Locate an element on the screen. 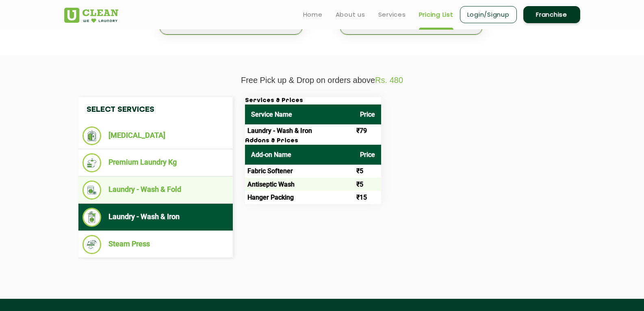 This screenshot has width=644, height=311. span: Rs. 480 is located at coordinates (389, 80).